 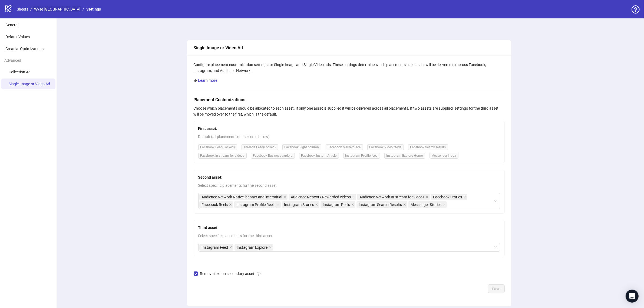 I want to click on a: Sheets, so click(x=22, y=9).